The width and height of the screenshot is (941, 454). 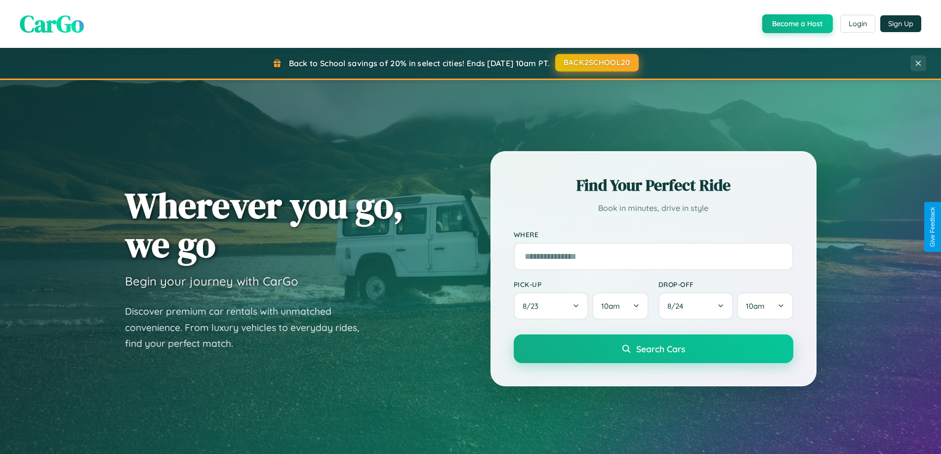 I want to click on button: Login, so click(x=858, y=24).